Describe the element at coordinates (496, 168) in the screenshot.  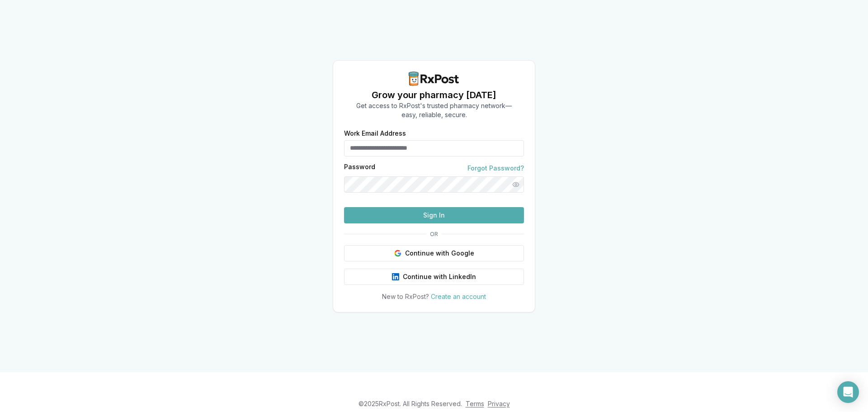
I see `a: Forgot Password?` at that location.